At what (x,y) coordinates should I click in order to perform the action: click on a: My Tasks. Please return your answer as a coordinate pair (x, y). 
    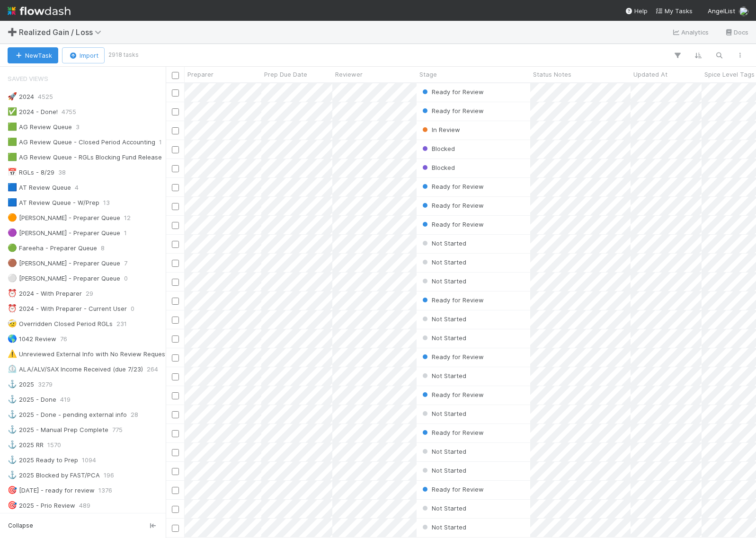
    Looking at the image, I should click on (673, 11).